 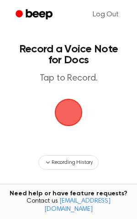 What do you see at coordinates (35, 15) in the screenshot?
I see `a: Beep` at bounding box center [35, 15].